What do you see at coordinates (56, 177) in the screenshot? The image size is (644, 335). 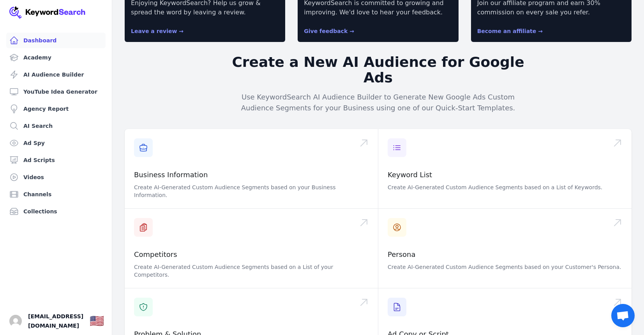 I see `a: Videos` at bounding box center [56, 177].